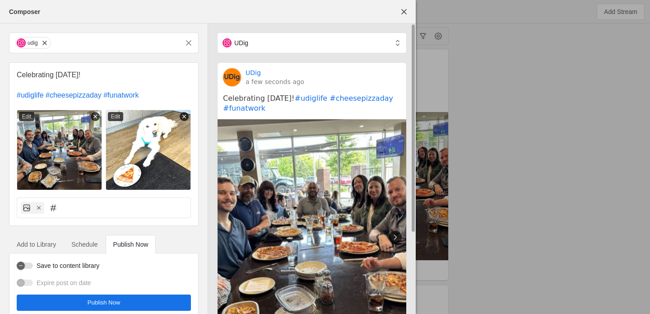  Describe the element at coordinates (36, 244) in the screenshot. I see `span: Add to Library` at that location.